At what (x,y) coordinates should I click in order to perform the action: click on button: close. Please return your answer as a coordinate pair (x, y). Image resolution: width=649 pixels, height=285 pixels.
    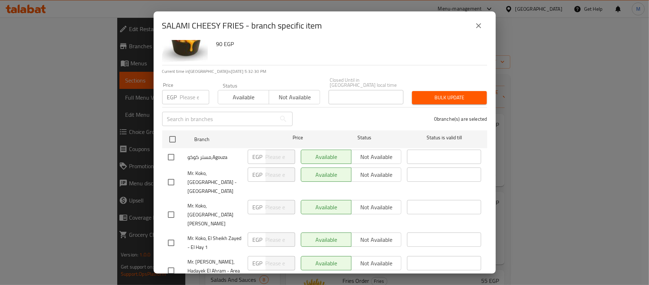
    Looking at the image, I should click on (479, 26).